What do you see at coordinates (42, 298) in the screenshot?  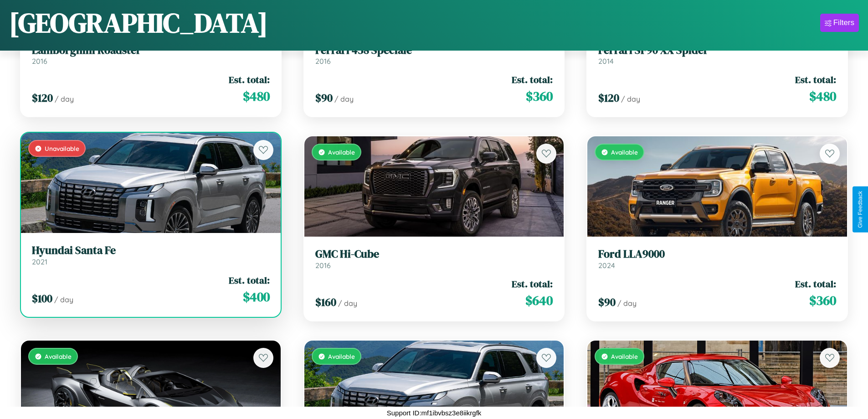 I see `span: $ 100` at bounding box center [42, 298].